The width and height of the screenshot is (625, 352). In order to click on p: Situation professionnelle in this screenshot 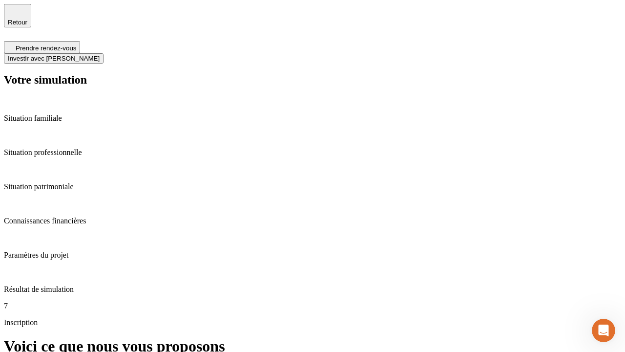, I will do `click(313, 152)`.